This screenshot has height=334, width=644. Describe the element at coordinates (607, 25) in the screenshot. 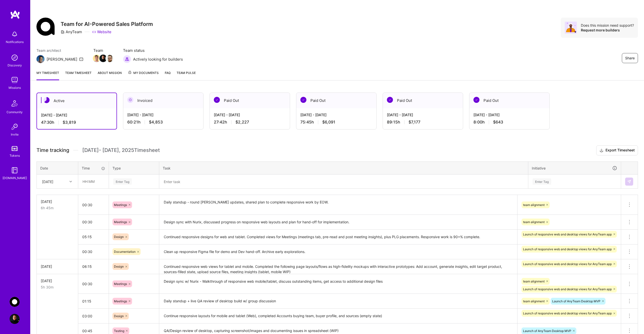

I see `div: Does this mission need support?` at that location.